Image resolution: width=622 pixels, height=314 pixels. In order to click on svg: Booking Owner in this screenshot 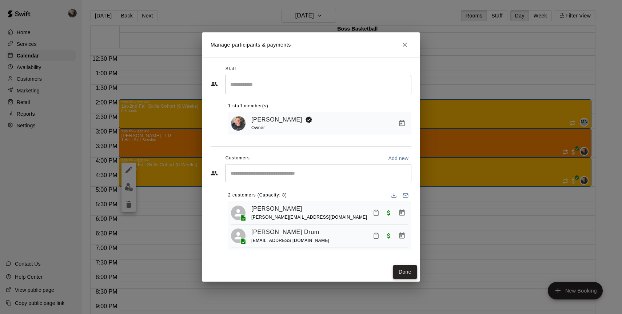, I will do `click(309, 120)`.